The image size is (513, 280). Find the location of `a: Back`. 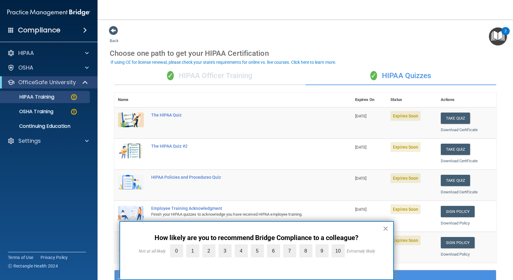

a: Back is located at coordinates (114, 37).